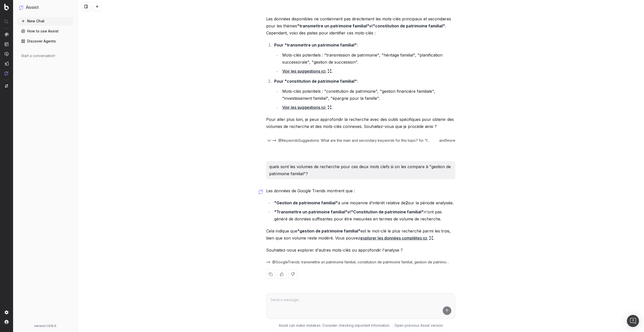  I want to click on button: @KeywordsSuggestions: What are the main and secondary keywords for this topic? for "transmettre u..., so click(354, 140).